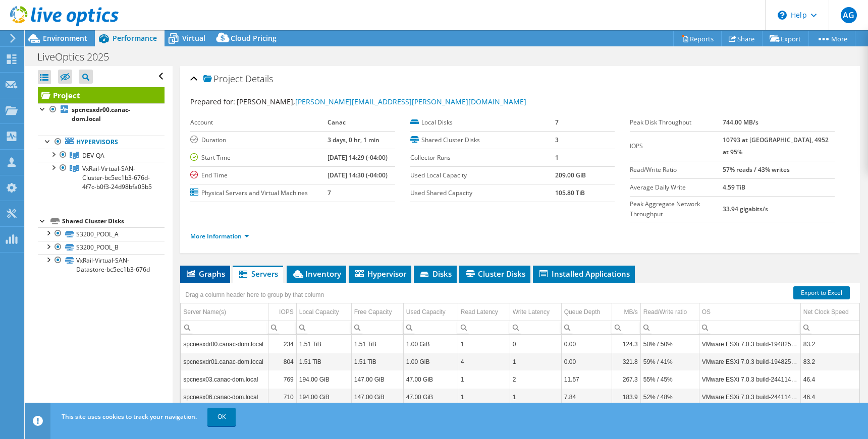  Describe the element at coordinates (826, 312) in the screenshot. I see `div: Net Clock Speed` at that location.